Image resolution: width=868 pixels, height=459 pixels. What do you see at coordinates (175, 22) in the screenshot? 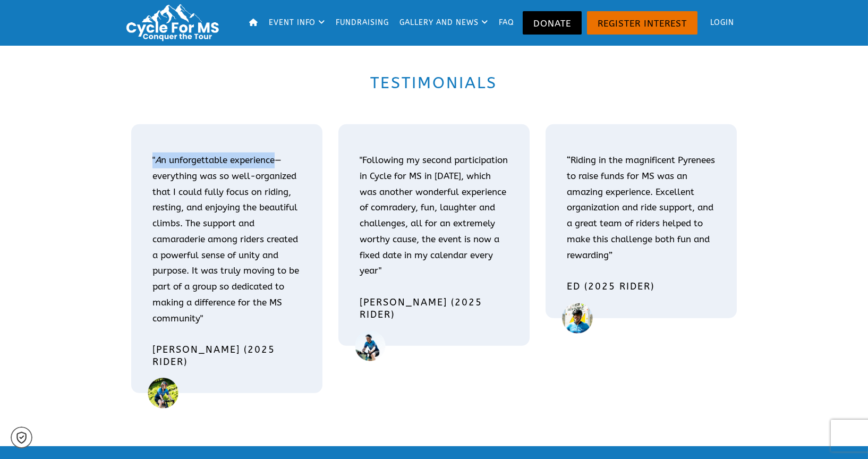
I see `a: Logo` at bounding box center [175, 22].